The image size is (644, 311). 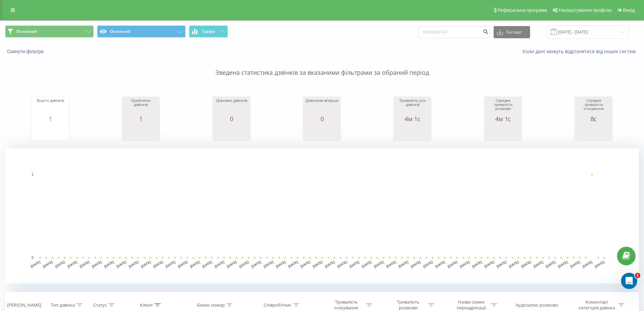 I want to click on text: 0, so click(x=32, y=257).